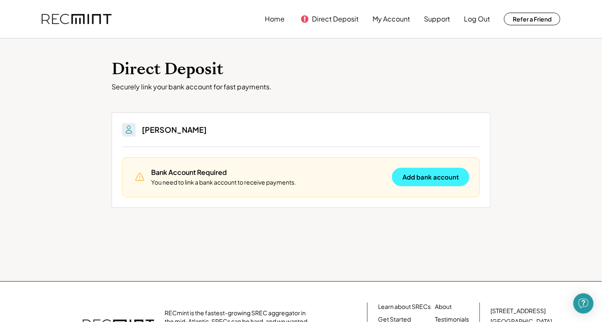  Describe the element at coordinates (77, 19) in the screenshot. I see `img: recmint-logotype%403x.png` at that location.